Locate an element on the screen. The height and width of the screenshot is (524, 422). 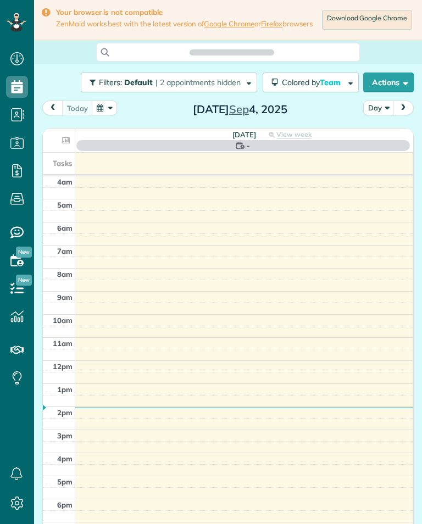
span: 1pm is located at coordinates (65, 389).